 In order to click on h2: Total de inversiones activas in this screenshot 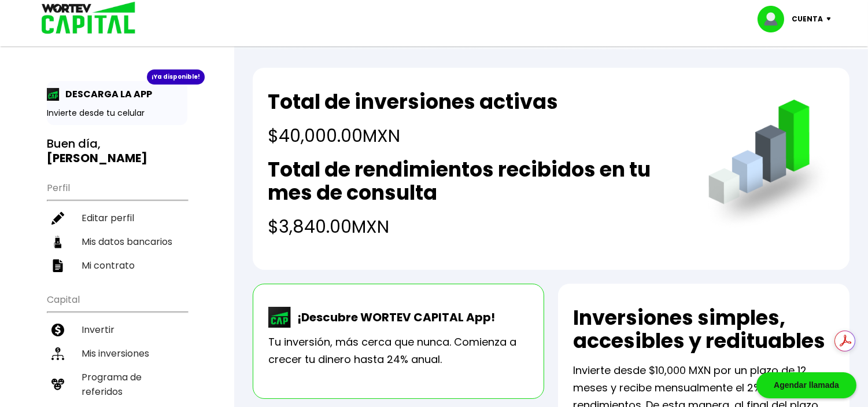, I will do `click(413, 102)`.